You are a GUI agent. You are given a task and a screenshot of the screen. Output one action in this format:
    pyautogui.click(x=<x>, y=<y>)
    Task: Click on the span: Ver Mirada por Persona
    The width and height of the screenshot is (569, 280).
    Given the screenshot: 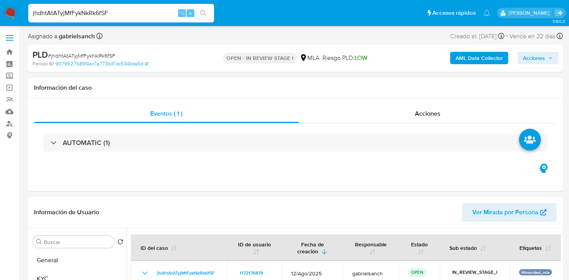 What is the action you would take?
    pyautogui.click(x=505, y=212)
    